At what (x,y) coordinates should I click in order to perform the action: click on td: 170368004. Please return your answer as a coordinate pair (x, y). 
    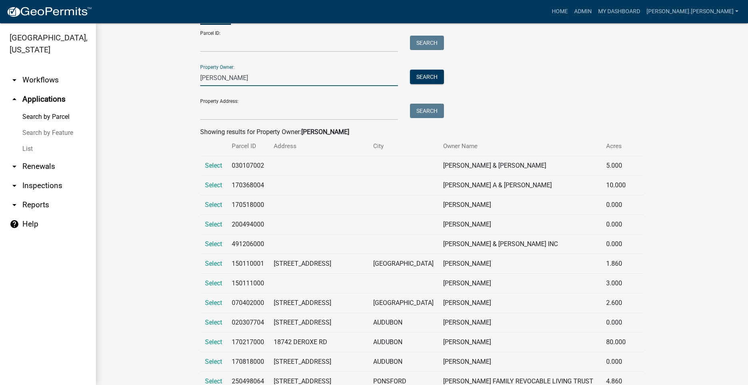
    Looking at the image, I should click on (248, 185).